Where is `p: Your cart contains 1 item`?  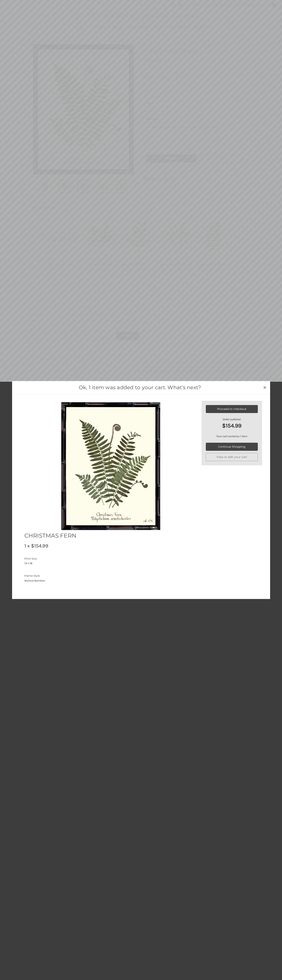
p: Your cart contains 1 item is located at coordinates (232, 436).